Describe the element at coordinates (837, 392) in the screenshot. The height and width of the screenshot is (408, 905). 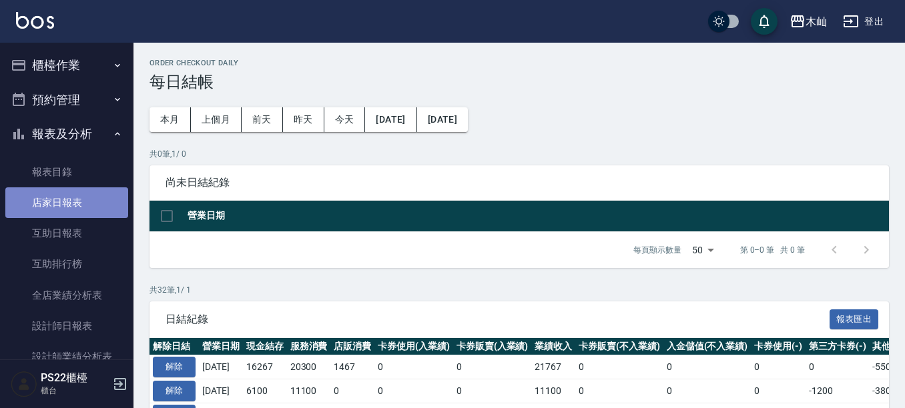
I see `td: -1200` at that location.